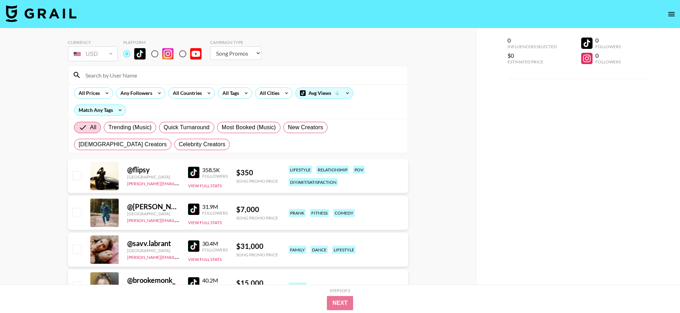  What do you see at coordinates (324, 93) in the screenshot?
I see `div: Avg Views` at bounding box center [324, 93].